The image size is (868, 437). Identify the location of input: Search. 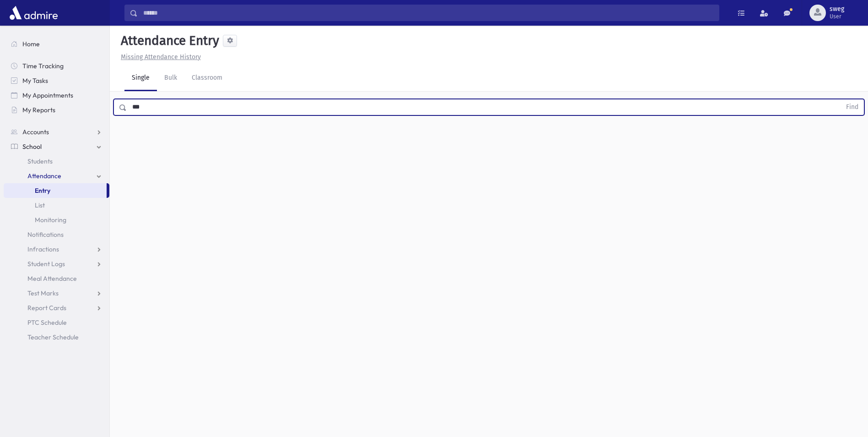
(429, 13).